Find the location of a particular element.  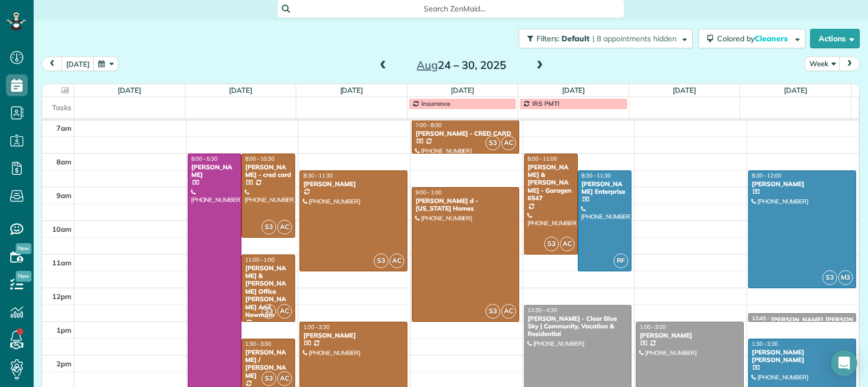

span: 7:00 - 8:00 is located at coordinates (429, 125).